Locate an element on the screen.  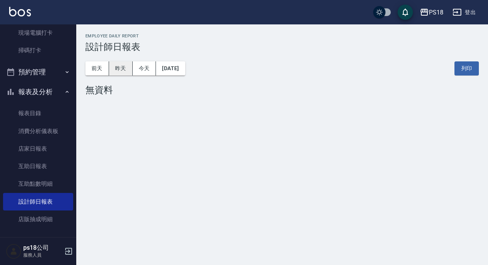
a: 消費分析儀表板 is located at coordinates (38, 131).